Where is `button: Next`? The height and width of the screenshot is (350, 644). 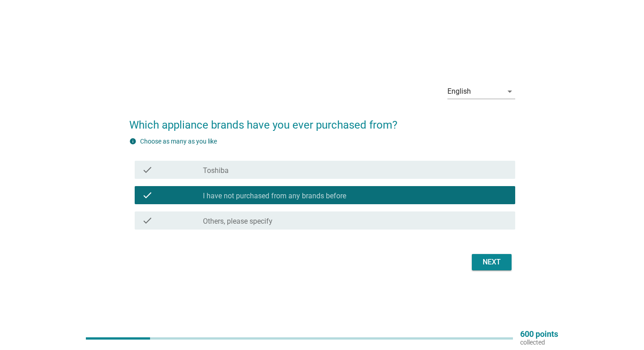 button: Next is located at coordinates (492, 262).